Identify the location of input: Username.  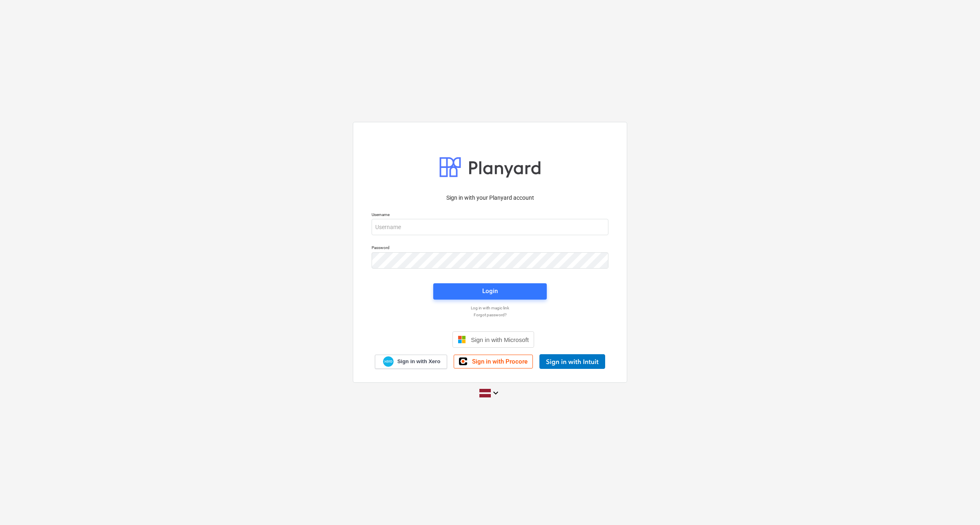
(490, 228).